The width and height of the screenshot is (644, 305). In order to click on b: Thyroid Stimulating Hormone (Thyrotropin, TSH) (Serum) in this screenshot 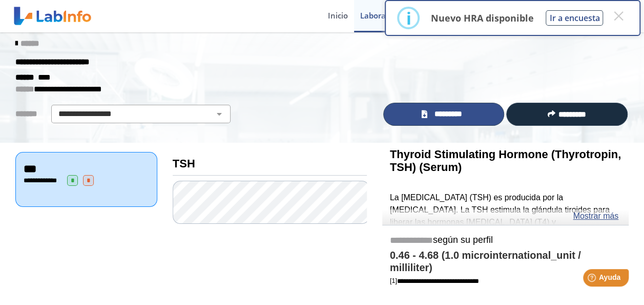, I will do `click(505, 160)`.